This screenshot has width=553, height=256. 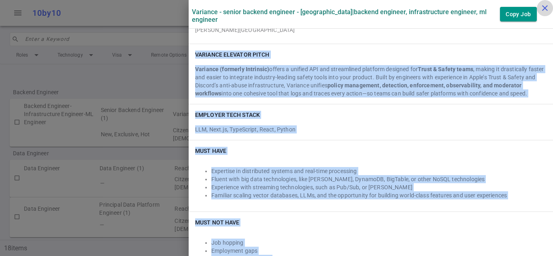 What do you see at coordinates (518, 14) in the screenshot?
I see `button: Copy Job` at bounding box center [518, 14].